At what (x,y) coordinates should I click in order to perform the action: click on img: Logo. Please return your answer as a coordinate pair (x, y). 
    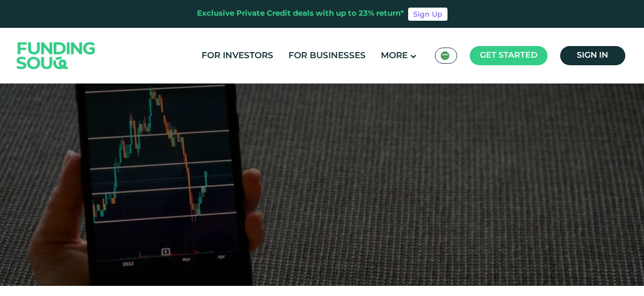
    Looking at the image, I should click on (56, 56).